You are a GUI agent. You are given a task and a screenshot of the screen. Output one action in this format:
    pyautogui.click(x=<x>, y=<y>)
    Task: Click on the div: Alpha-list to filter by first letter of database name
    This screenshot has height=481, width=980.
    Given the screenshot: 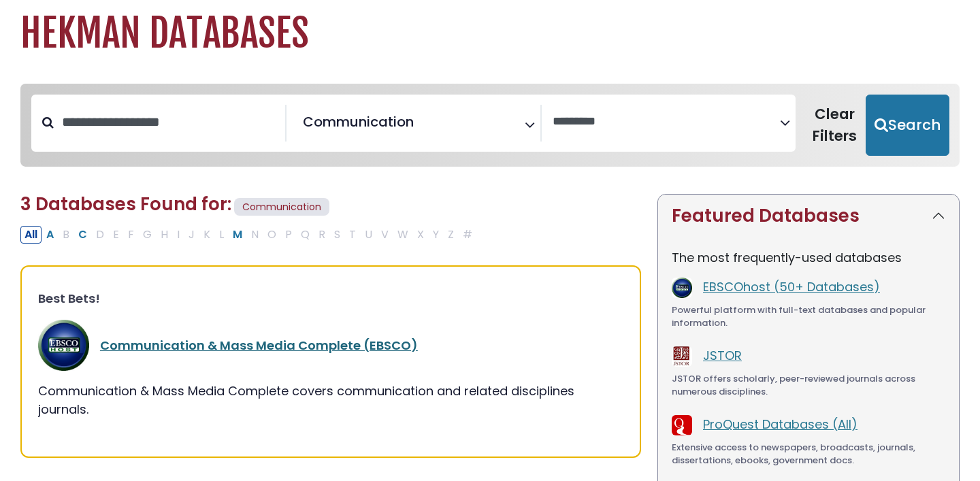 What is the action you would take?
    pyautogui.click(x=249, y=234)
    